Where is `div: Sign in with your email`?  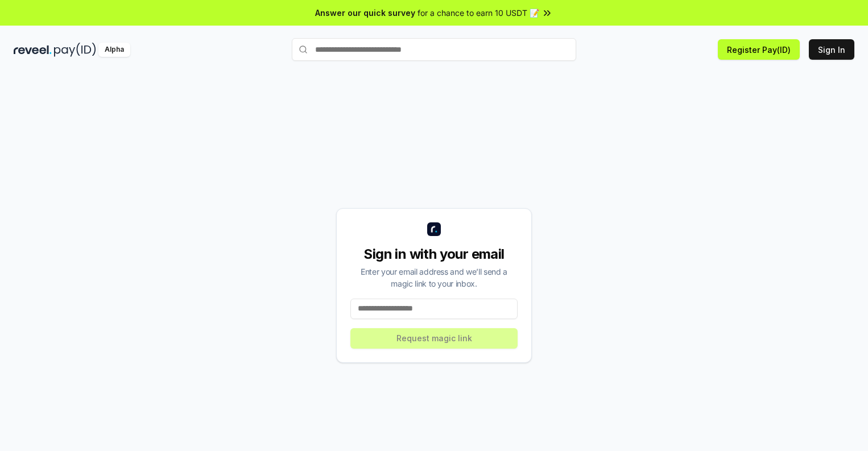
div: Sign in with your email is located at coordinates (434, 254).